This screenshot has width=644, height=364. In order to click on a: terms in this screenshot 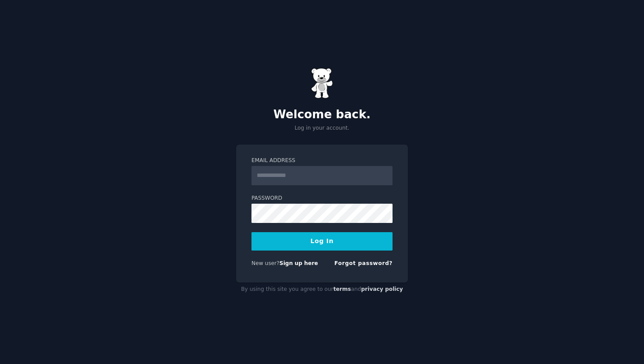, I will do `click(342, 289)`.